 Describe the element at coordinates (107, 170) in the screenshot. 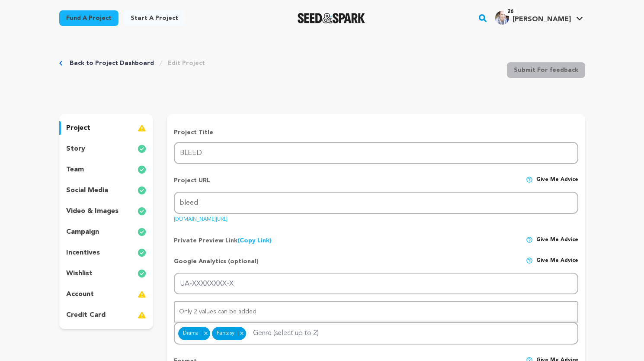

I see `button: team` at that location.